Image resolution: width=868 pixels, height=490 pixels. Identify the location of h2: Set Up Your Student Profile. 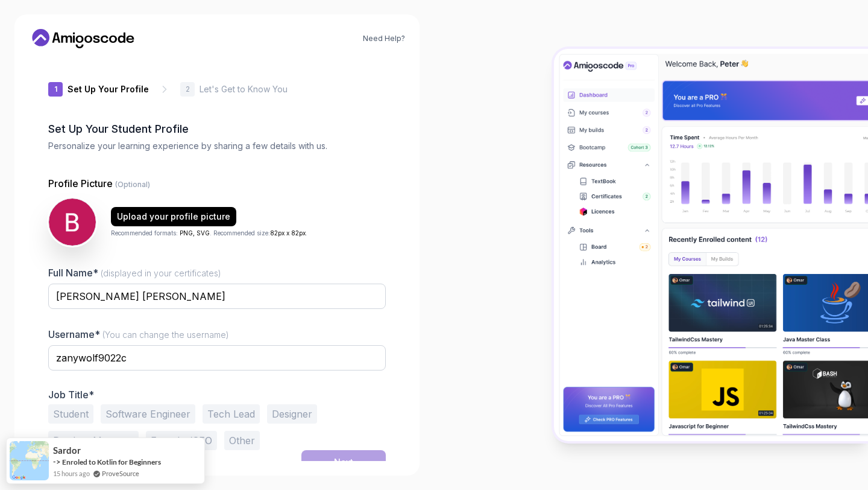
(217, 129).